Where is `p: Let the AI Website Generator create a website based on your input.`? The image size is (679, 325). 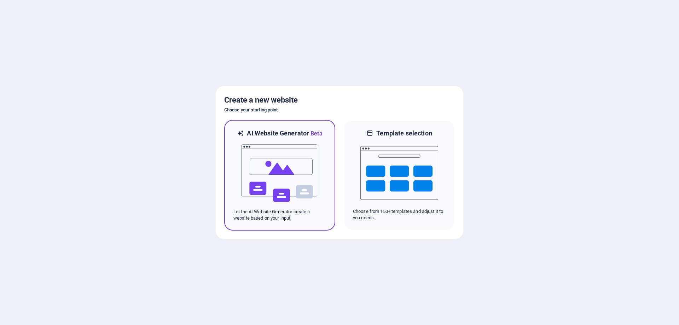
p: Let the AI Website Generator create a website based on your input. is located at coordinates (280, 215).